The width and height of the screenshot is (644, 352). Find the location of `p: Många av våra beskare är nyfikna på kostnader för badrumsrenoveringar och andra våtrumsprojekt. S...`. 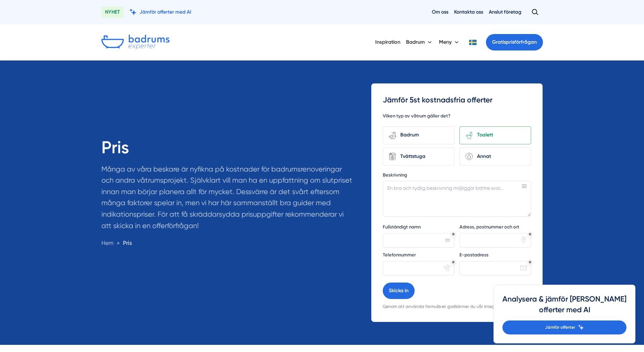

p: Många av våra beskare är nyfikna på kostnader för badrumsrenoveringar och andra våtrumsprojekt. S... is located at coordinates (227, 199).